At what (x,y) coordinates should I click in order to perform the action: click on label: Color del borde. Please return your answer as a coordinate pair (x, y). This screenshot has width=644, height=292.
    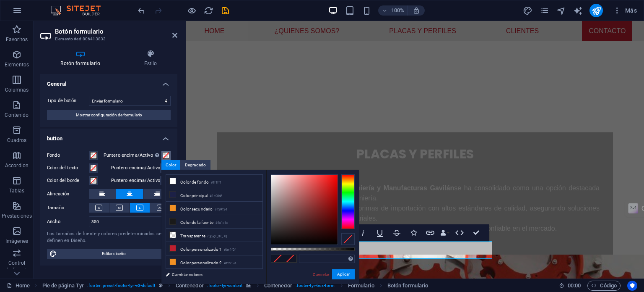
    Looking at the image, I should click on (68, 181).